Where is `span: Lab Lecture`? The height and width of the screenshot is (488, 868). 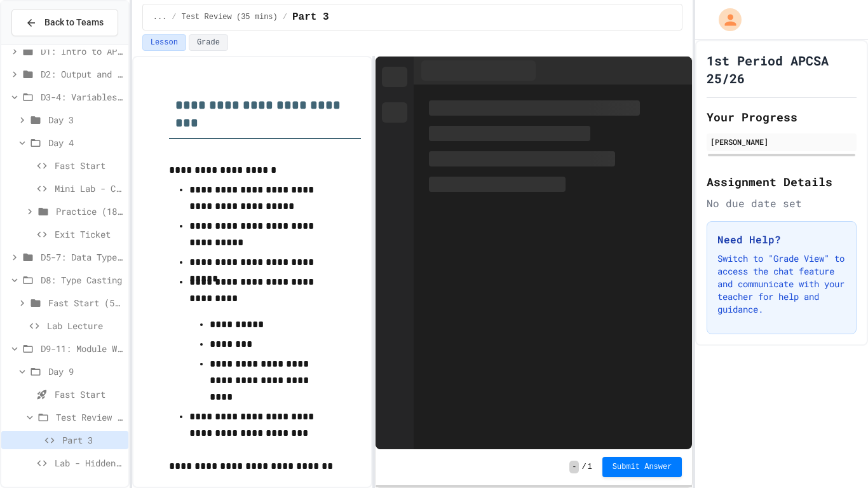 span: Lab Lecture is located at coordinates (85, 326).